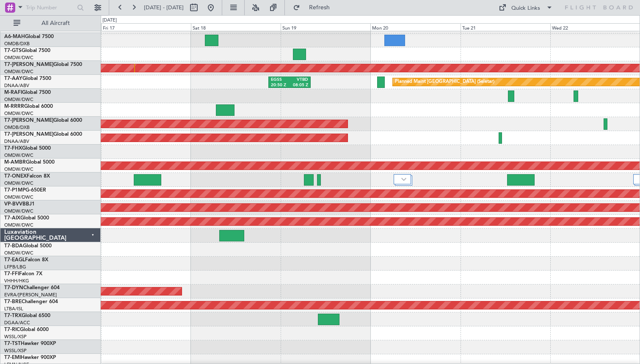 The height and width of the screenshot is (364, 640). I want to click on a: T7-TRXGlobal 6500, so click(27, 316).